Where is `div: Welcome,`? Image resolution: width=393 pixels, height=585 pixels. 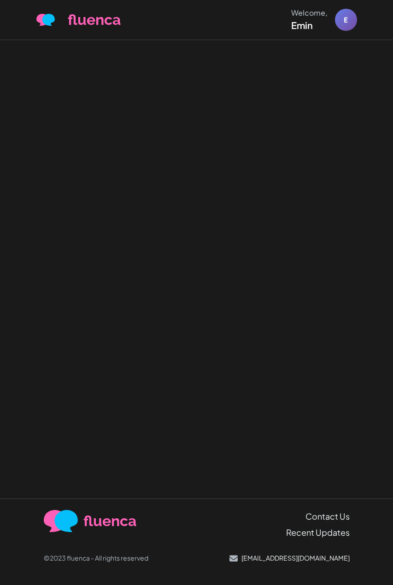
div: Welcome, is located at coordinates (309, 13).